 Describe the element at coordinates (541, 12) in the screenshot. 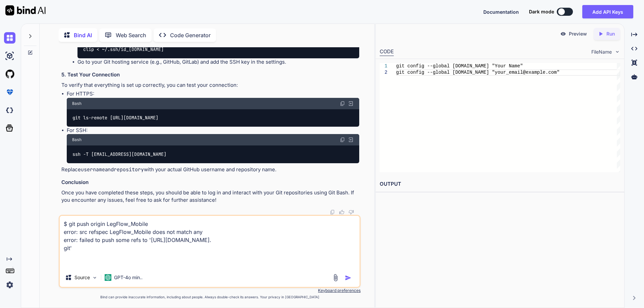

I see `span: Dark mode` at that location.